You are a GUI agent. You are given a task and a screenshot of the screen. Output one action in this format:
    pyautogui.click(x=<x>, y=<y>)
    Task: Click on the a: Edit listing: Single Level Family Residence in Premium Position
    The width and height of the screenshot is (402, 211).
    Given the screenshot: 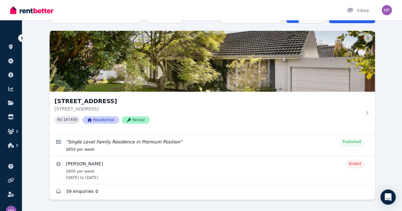 What is the action you would take?
    pyautogui.click(x=212, y=145)
    